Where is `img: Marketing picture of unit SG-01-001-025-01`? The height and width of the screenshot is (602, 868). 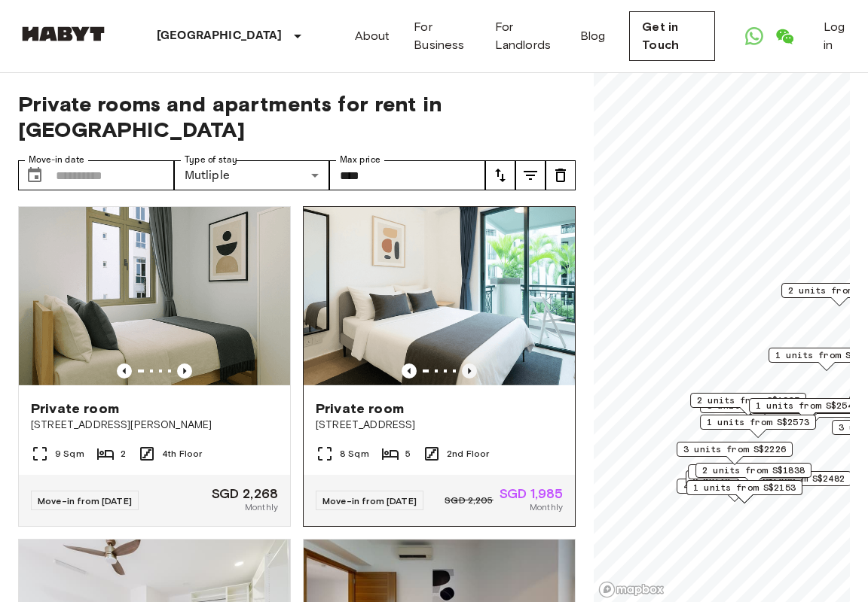
img: Marketing picture of unit SG-01-001-025-01 is located at coordinates (154, 297).